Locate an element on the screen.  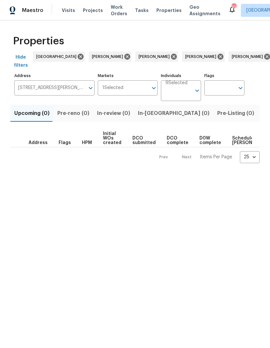
span: In-review (0) is located at coordinates (114, 113).